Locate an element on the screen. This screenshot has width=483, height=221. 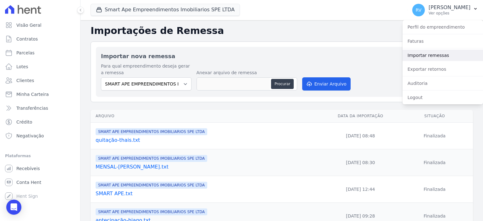
span: Lotes is located at coordinates (22, 67).